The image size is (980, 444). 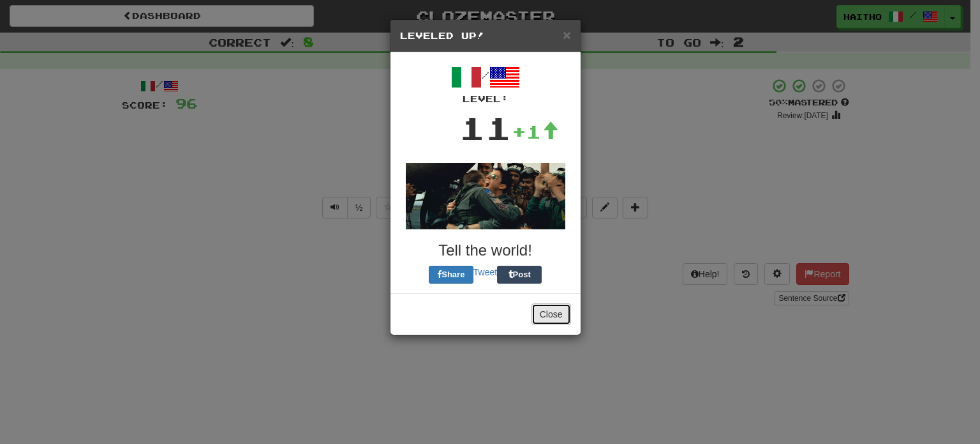 What do you see at coordinates (486, 36) in the screenshot?
I see `h5: Leveled Up!` at bounding box center [486, 36].